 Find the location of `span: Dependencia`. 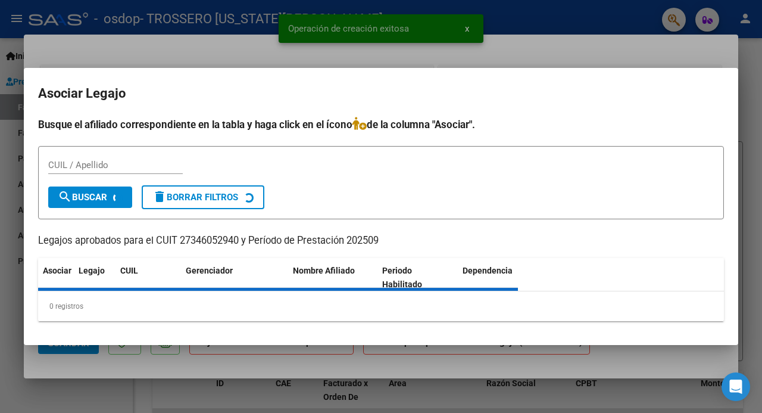

span: Dependencia is located at coordinates (488, 270).